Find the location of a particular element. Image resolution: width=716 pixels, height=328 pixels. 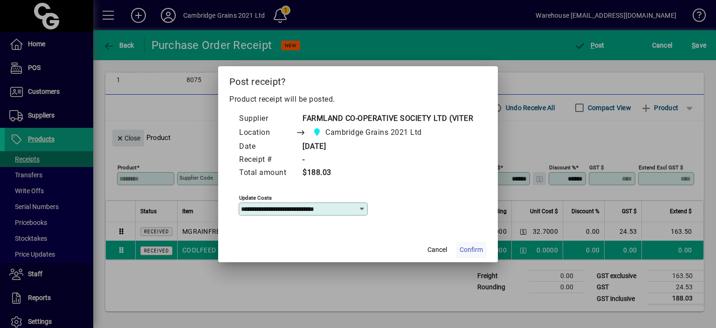

td: Receipt # is located at coordinates (267, 160).